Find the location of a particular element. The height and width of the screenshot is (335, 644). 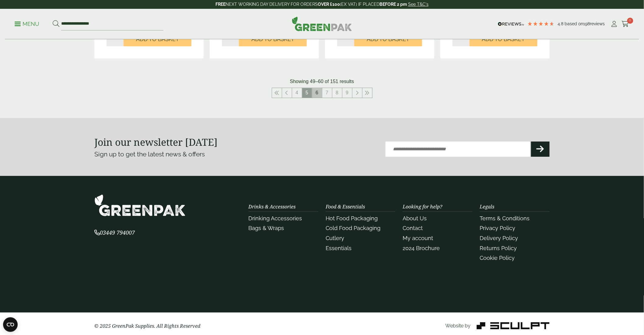

span: Website by is located at coordinates (458, 325).